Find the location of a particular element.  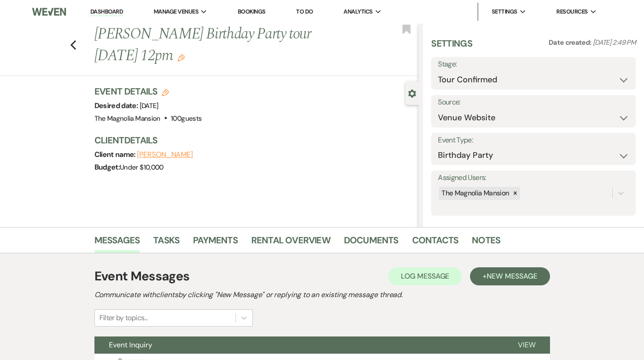

button: +New Message is located at coordinates (510, 276).